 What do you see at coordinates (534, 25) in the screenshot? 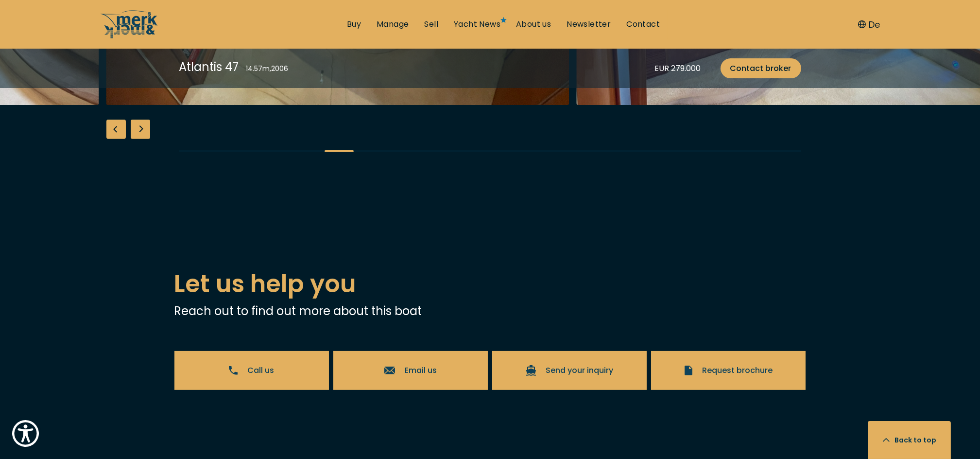
I see `a: About us` at bounding box center [534, 25].